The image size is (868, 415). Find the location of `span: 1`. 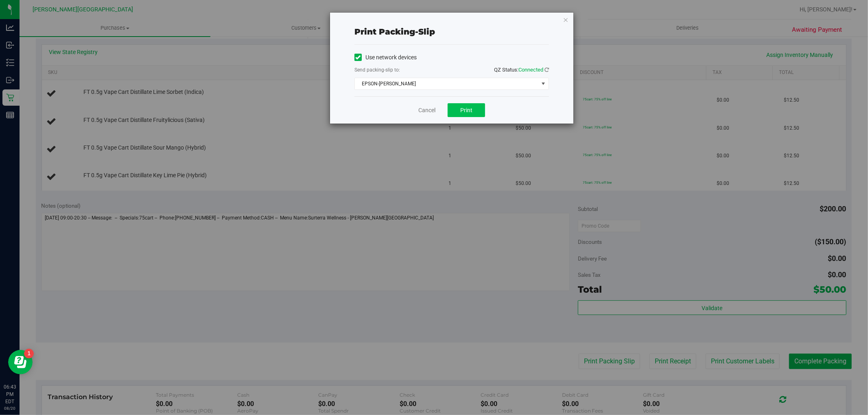

span: 1 is located at coordinates (5, 4).